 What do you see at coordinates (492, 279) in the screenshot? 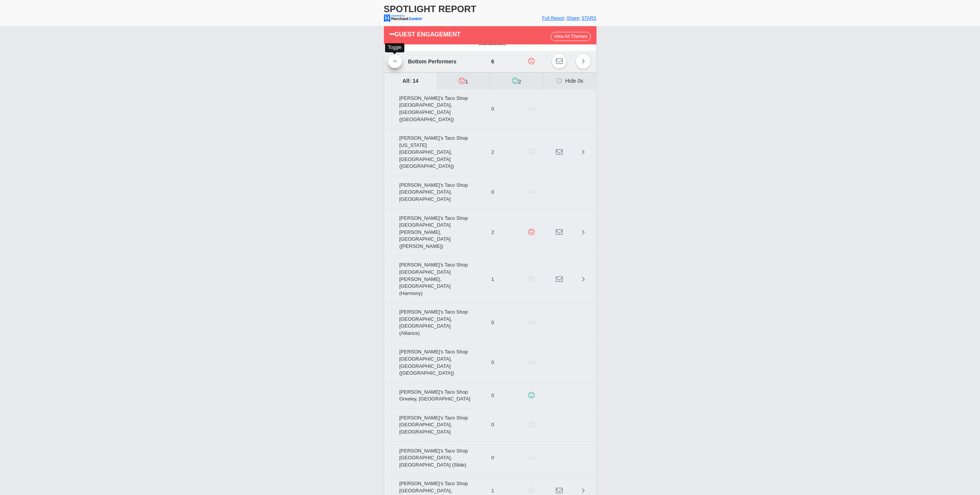
I see `td: 1` at bounding box center [492, 279].